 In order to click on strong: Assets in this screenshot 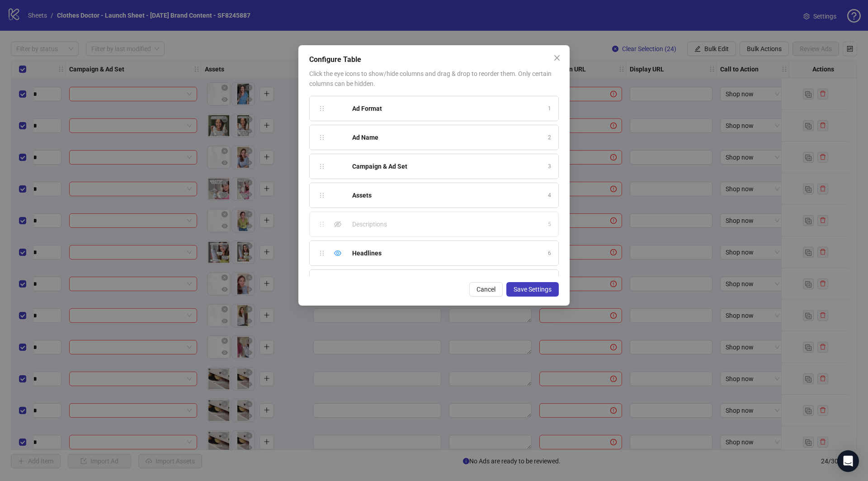, I will do `click(361, 195)`.